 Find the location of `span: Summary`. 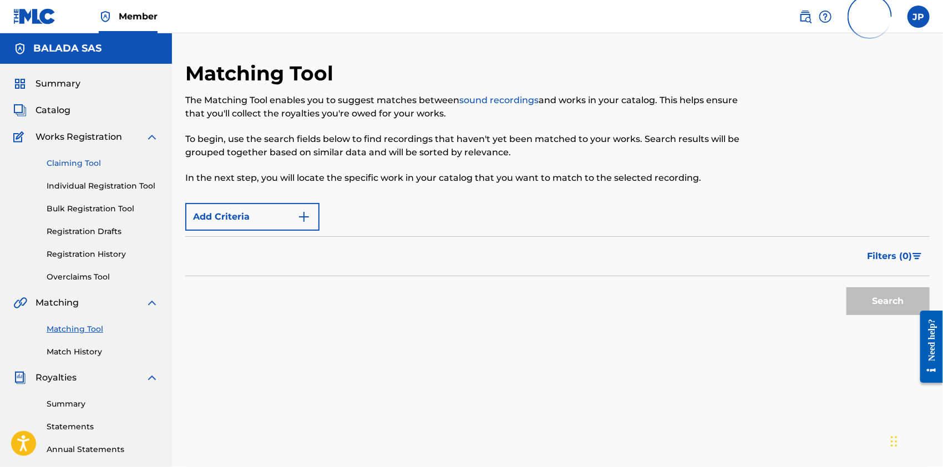

span: Summary is located at coordinates (58, 84).